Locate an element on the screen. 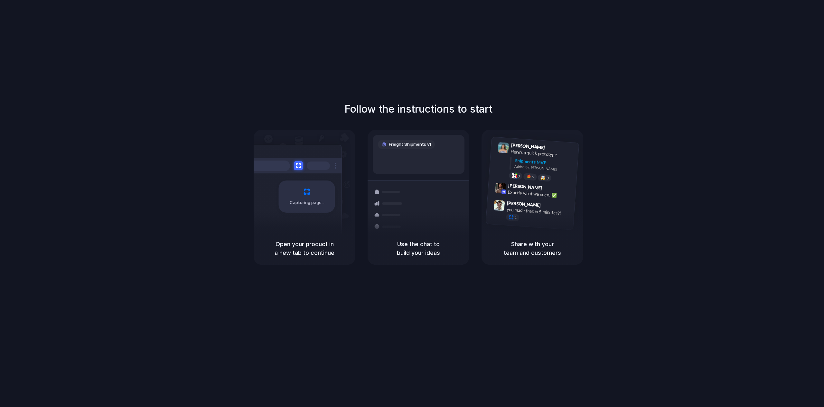  div: you made that in 5 minutes?! is located at coordinates (538, 211).